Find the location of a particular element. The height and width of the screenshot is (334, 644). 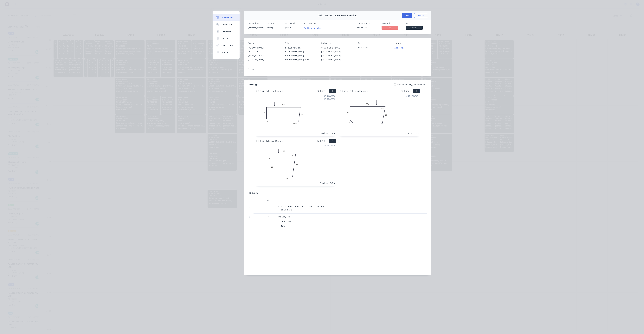

span: Girth 343 is located at coordinates (321, 141).